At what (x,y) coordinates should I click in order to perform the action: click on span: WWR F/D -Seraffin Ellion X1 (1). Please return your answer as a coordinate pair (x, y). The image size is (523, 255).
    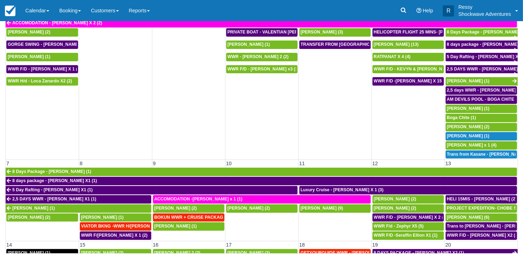
    Looking at the image, I should click on (406, 235).